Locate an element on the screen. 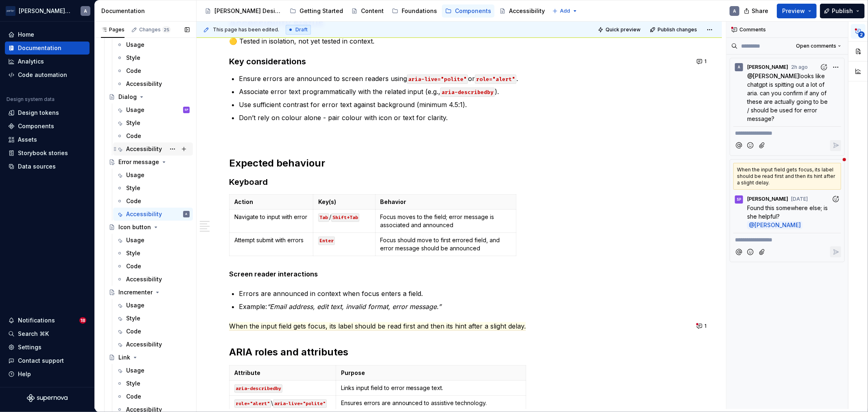  a: Settings is located at coordinates (48, 347).